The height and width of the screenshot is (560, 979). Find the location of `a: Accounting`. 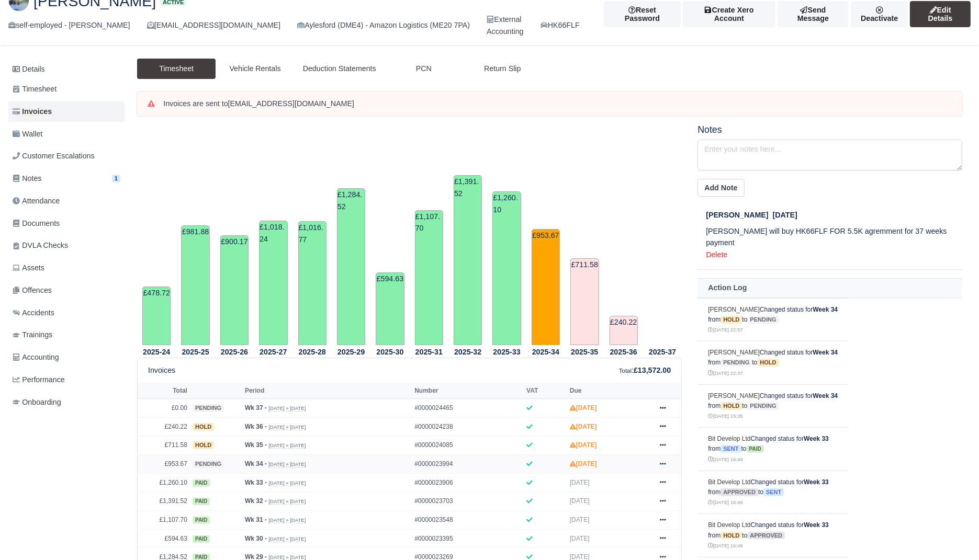

a: Accounting is located at coordinates (67, 357).